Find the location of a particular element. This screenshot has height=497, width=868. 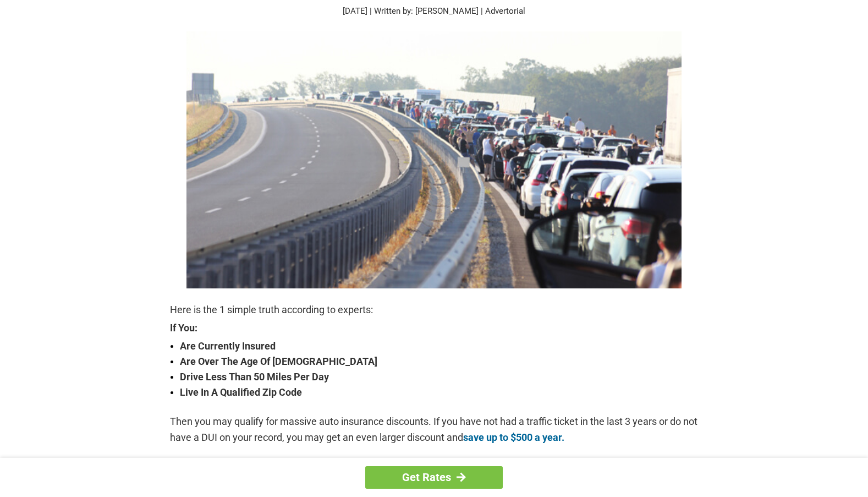

a: Get Rates is located at coordinates (434, 477).